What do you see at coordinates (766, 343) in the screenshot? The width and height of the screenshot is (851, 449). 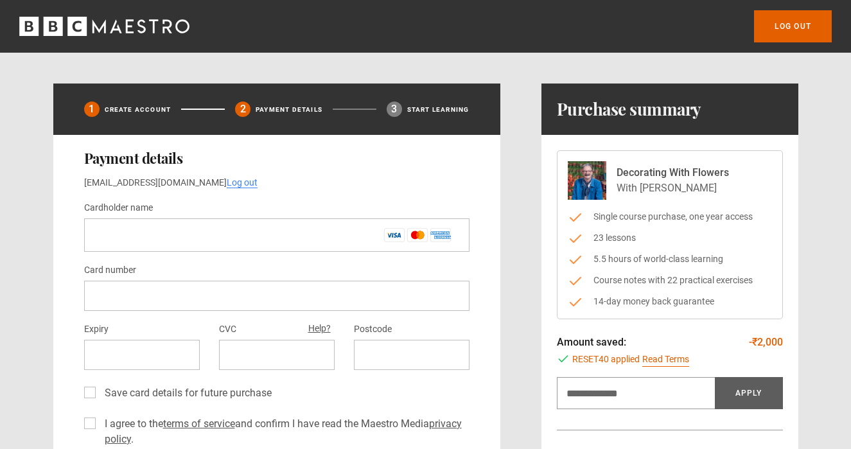 I see `p: -₹2,000` at bounding box center [766, 343].